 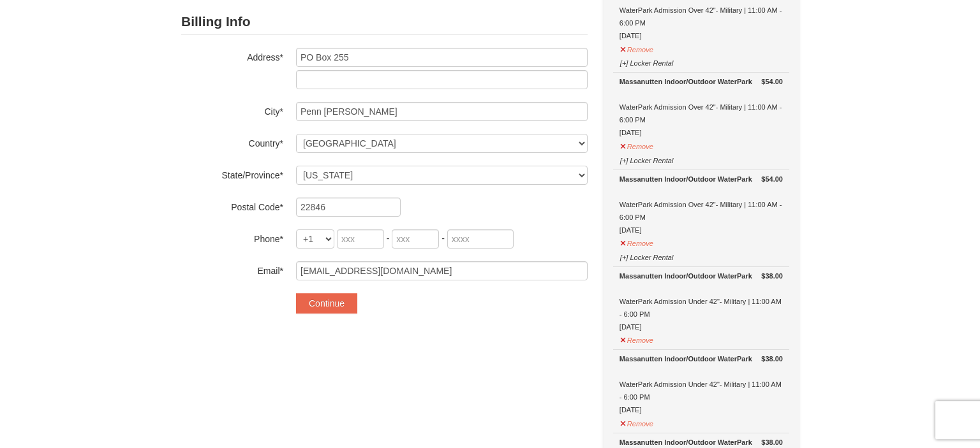 I want to click on label: Email*, so click(x=232, y=269).